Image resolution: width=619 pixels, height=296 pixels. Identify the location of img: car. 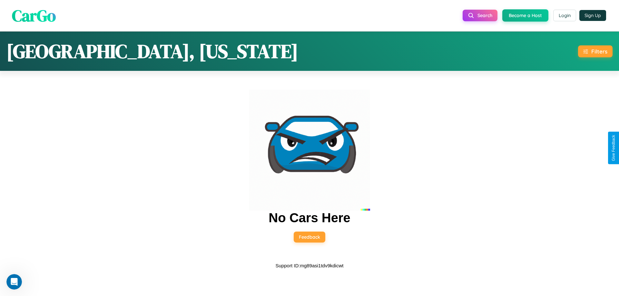
(310, 150).